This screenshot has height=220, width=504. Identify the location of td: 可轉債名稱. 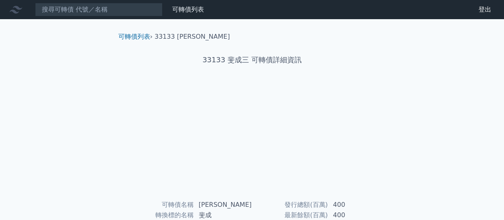
(158, 205).